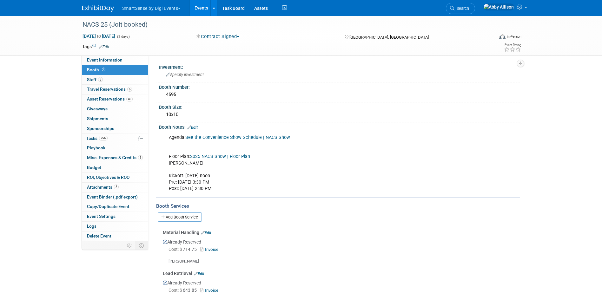 This screenshot has width=602, height=293. What do you see at coordinates (101, 128) in the screenshot?
I see `span: Sponsorships` at bounding box center [101, 128].